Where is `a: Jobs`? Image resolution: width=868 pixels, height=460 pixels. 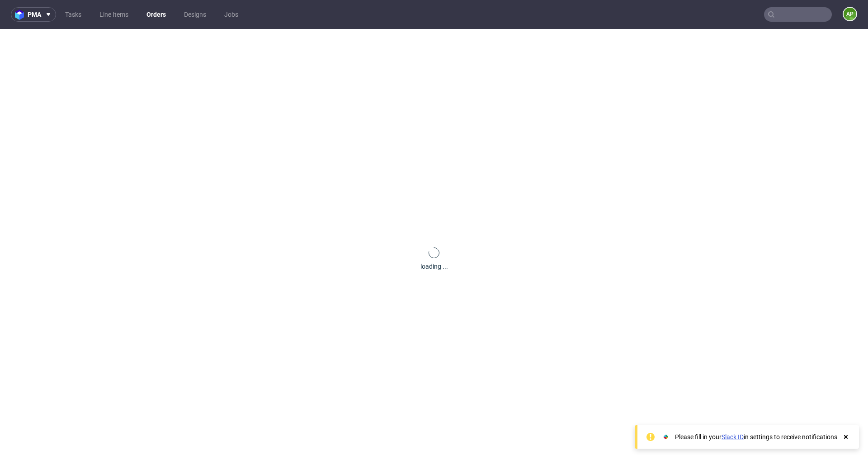
a: Jobs is located at coordinates (231, 15).